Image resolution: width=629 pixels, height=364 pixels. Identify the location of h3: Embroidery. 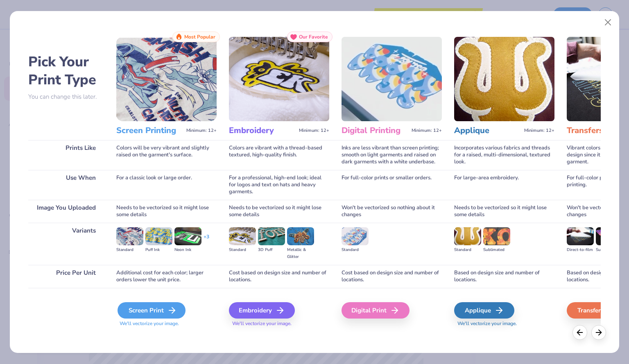
(262, 131).